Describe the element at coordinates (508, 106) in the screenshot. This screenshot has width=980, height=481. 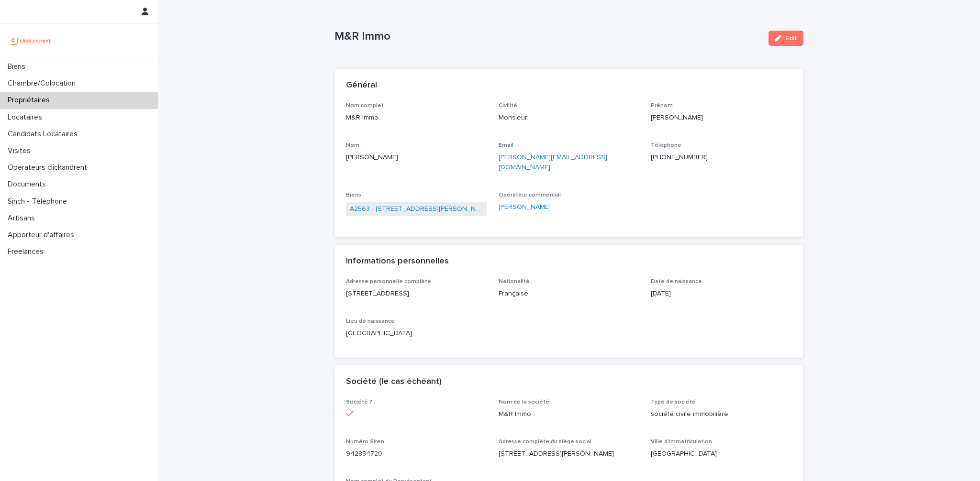
I see `span: Civilité` at that location.